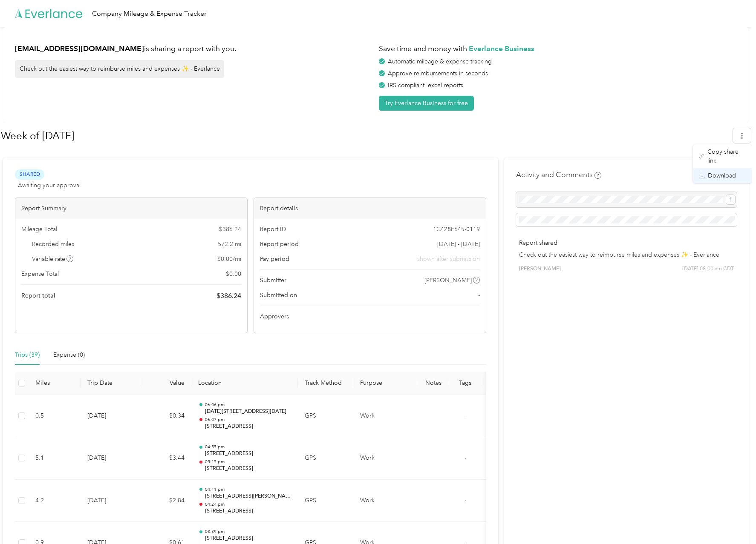 Image resolution: width=756 pixels, height=544 pixels. I want to click on span: Recorded miles, so click(53, 244).